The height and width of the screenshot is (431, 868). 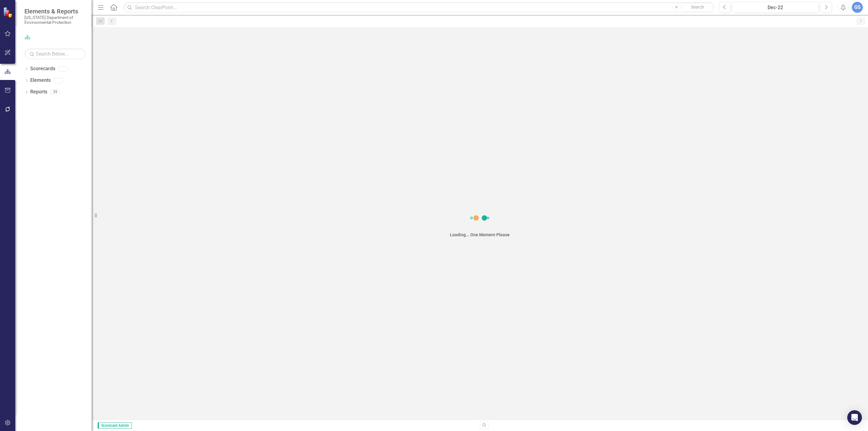 What do you see at coordinates (55, 92) in the screenshot?
I see `div: 39` at bounding box center [55, 92].